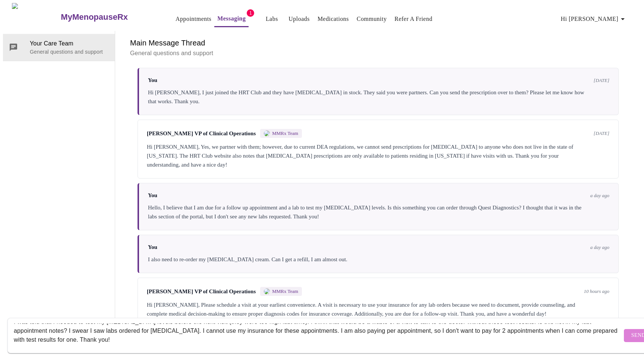 The width and height of the screenshot is (644, 357). Describe the element at coordinates (378, 43) in the screenshot. I see `h6: Main Message Thread` at that location.